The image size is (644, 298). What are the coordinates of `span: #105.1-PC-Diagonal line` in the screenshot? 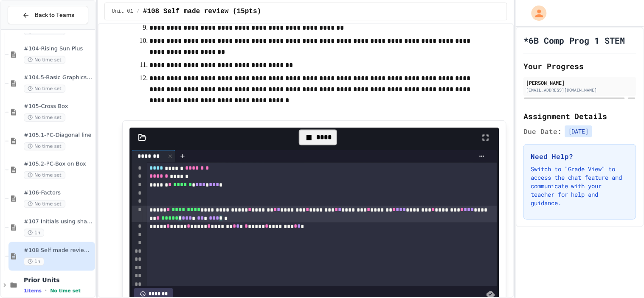 It's located at (58, 135).